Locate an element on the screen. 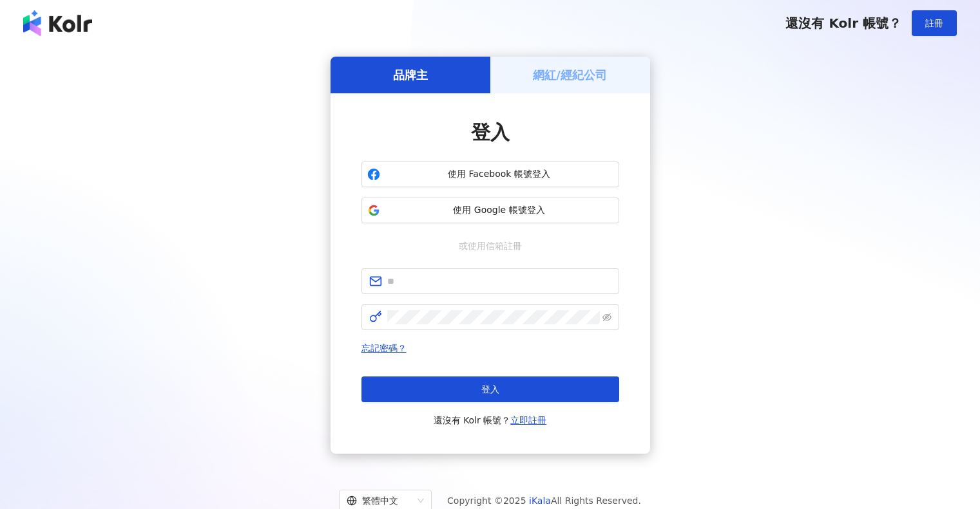 Image resolution: width=980 pixels, height=509 pixels. span: Copyright © 2025 All Rights Reserved. is located at coordinates (543, 501).